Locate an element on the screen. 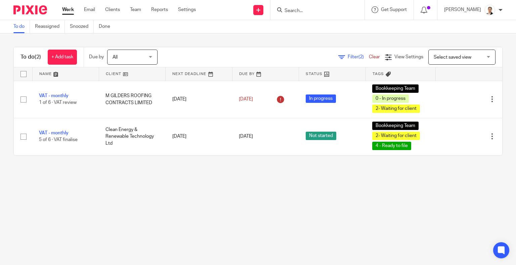 The image size is (516, 265). span: View Settings is located at coordinates (408, 57).